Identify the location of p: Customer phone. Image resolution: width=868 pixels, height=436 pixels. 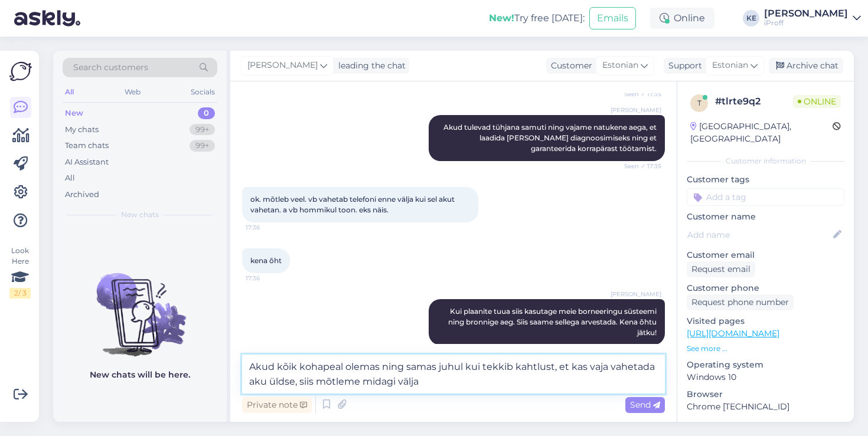
(765, 288).